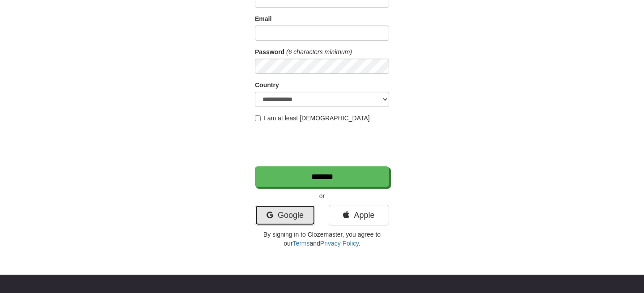 Image resolution: width=644 pixels, height=293 pixels. Describe the element at coordinates (322, 239) in the screenshot. I see `p: By signing in to Clozemaster, you agree to our and .` at that location.